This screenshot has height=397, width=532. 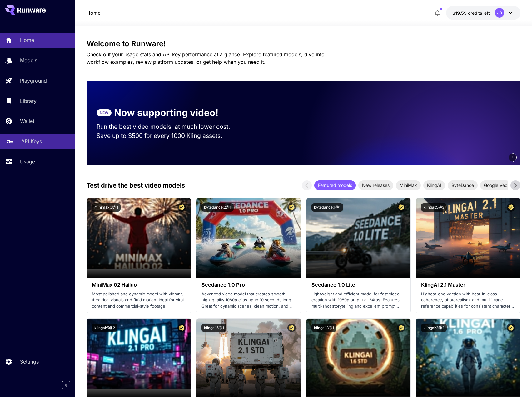 I want to click on div: Google Veo, so click(x=495, y=185).